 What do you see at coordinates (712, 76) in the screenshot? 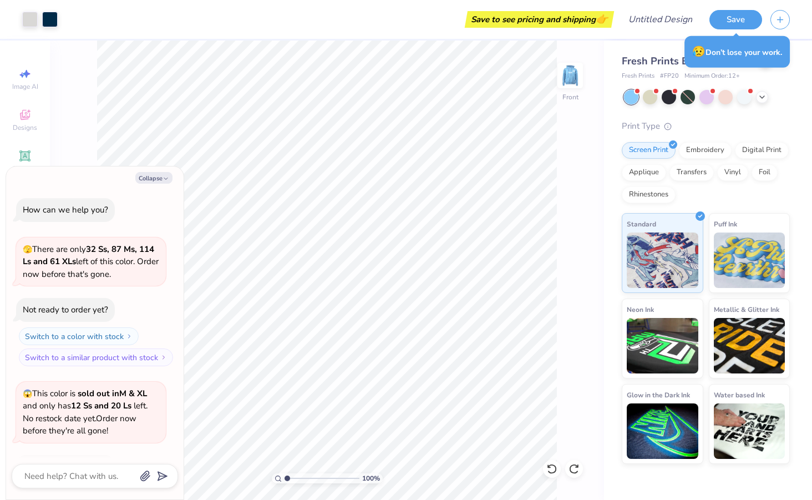
I see `span: Minimum Order: 12 +` at bounding box center [712, 76].